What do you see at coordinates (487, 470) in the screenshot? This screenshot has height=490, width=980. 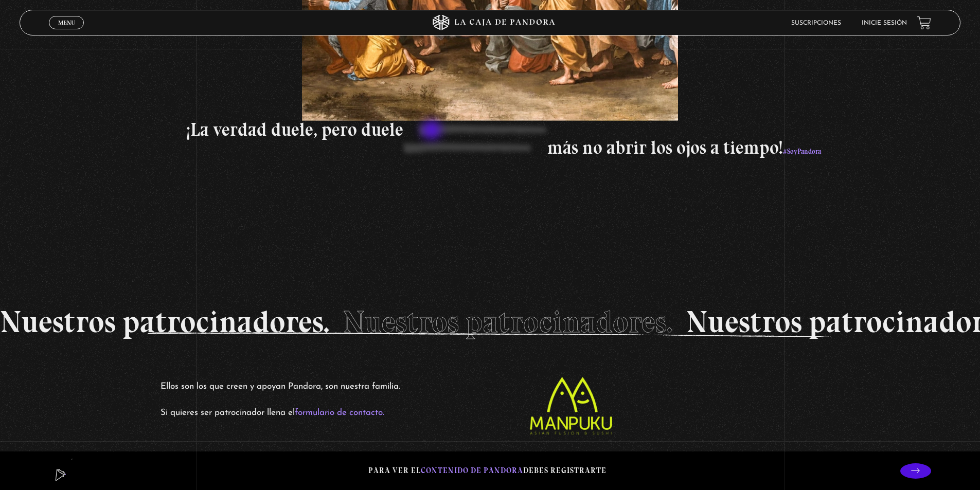 I see `p: Para ver el debes registrarte` at bounding box center [487, 470].